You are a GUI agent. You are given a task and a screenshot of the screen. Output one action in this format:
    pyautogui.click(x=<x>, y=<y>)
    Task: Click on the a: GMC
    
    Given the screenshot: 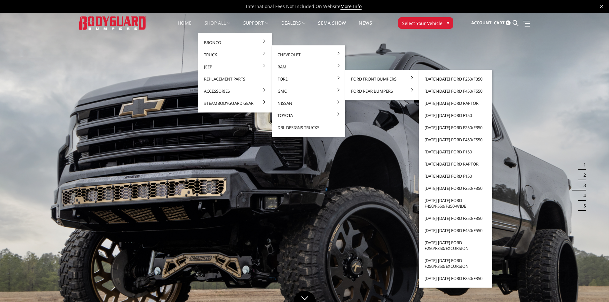 What is the action you would take?
    pyautogui.click(x=309, y=91)
    